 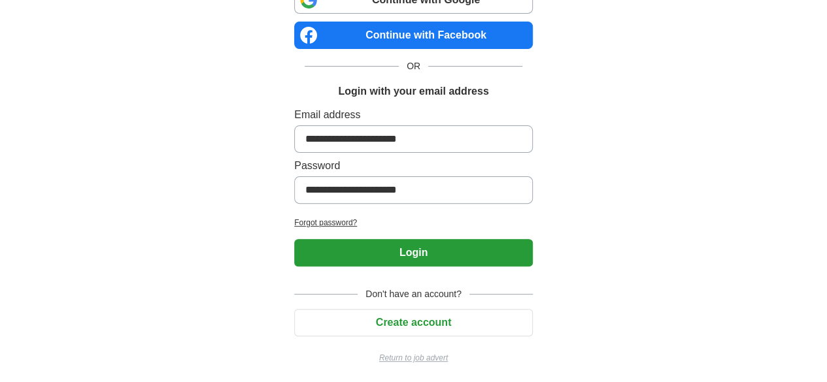 What do you see at coordinates (413, 358) in the screenshot?
I see `a: Return to job advert` at bounding box center [413, 358].